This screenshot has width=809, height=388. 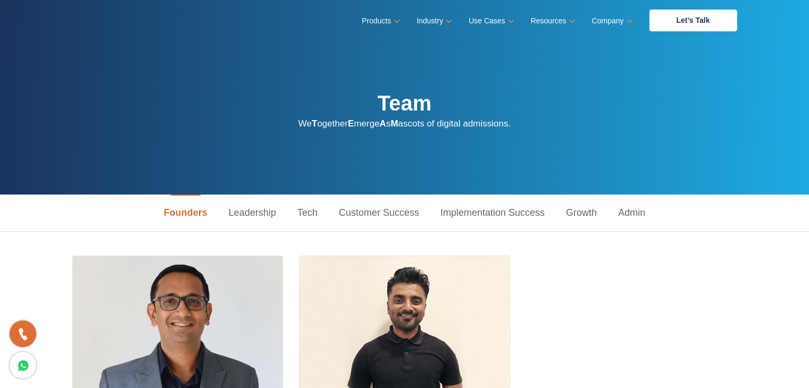 What do you see at coordinates (380, 21) in the screenshot?
I see `a: Products` at bounding box center [380, 21].